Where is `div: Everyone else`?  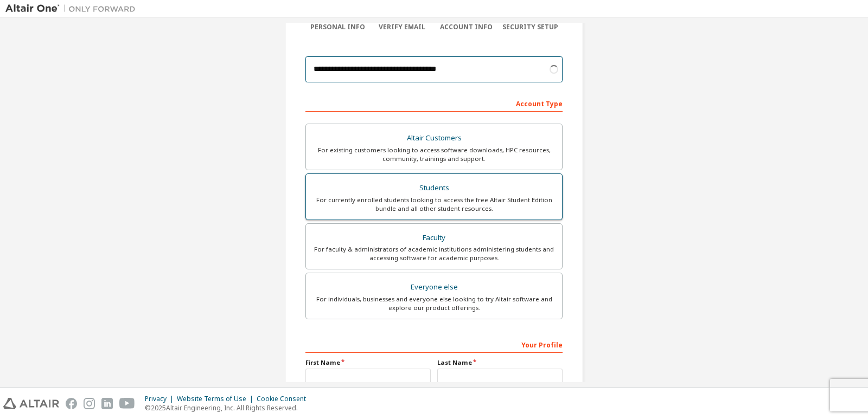 div: Everyone else is located at coordinates (434, 288).